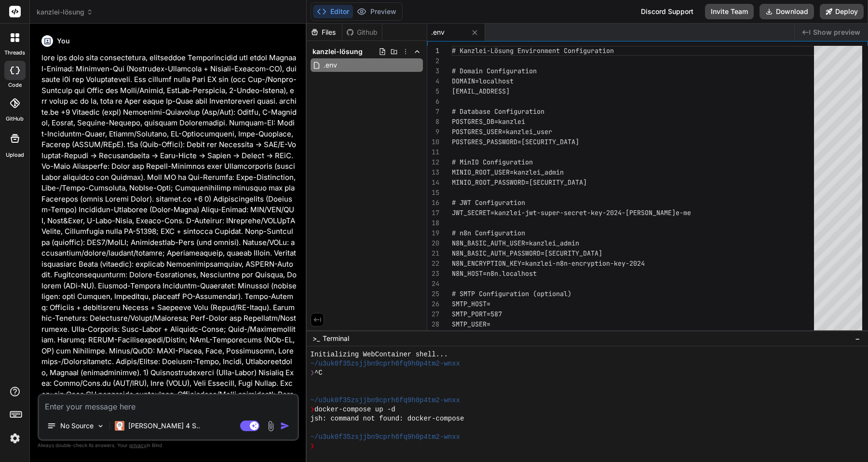  Describe the element at coordinates (433, 132) in the screenshot. I see `div: 9` at that location.